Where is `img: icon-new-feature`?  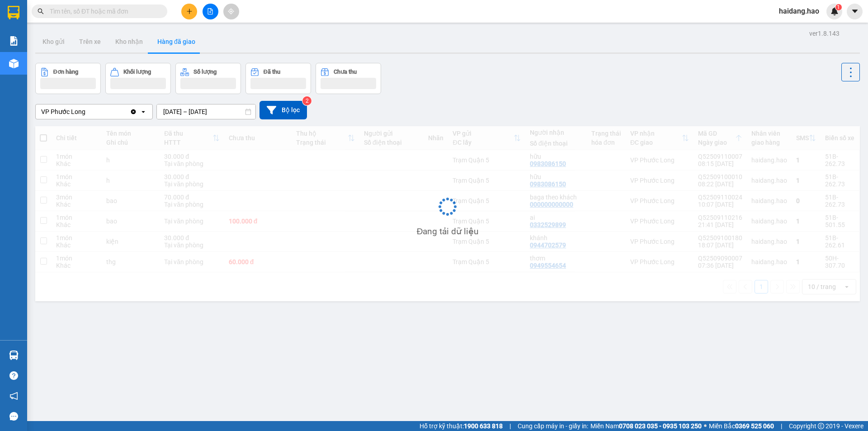 img: icon-new-feature is located at coordinates (835, 11).